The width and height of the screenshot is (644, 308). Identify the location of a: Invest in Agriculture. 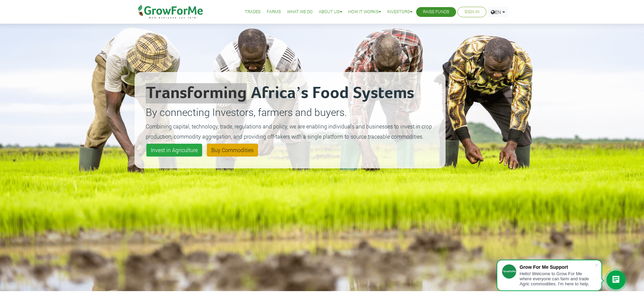
(174, 150).